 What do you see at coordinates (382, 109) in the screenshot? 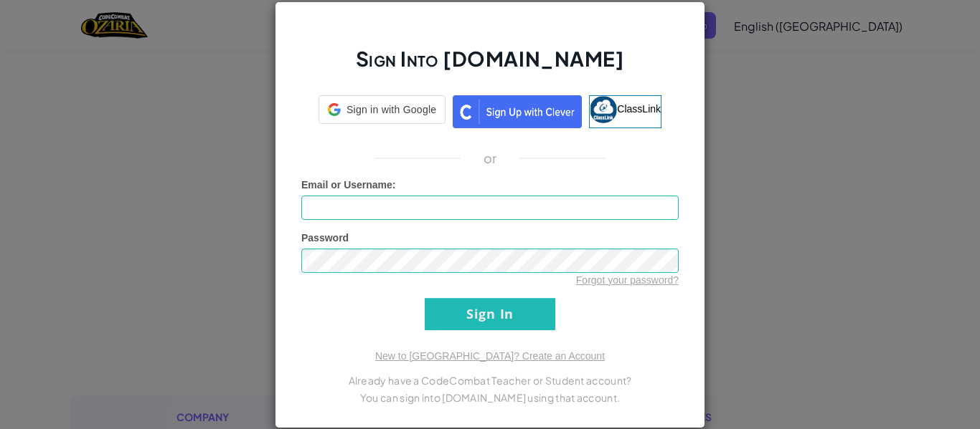
I see `div: Sign in with Google` at bounding box center [382, 109].